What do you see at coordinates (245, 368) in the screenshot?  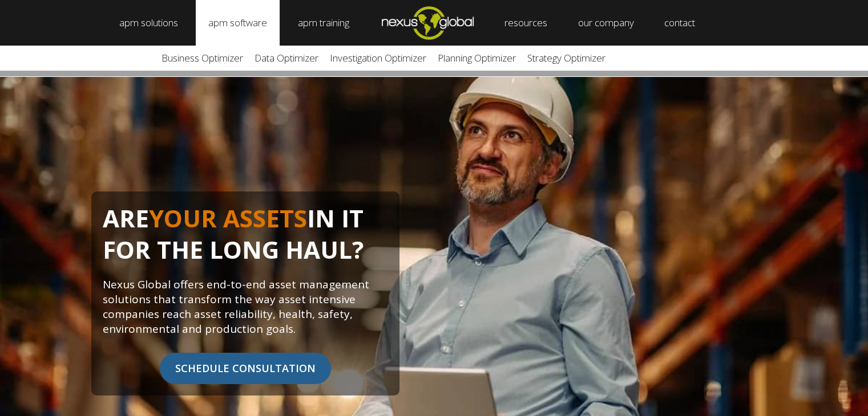 I see `span: SCHEDULE CONSULTATION` at bounding box center [245, 368].